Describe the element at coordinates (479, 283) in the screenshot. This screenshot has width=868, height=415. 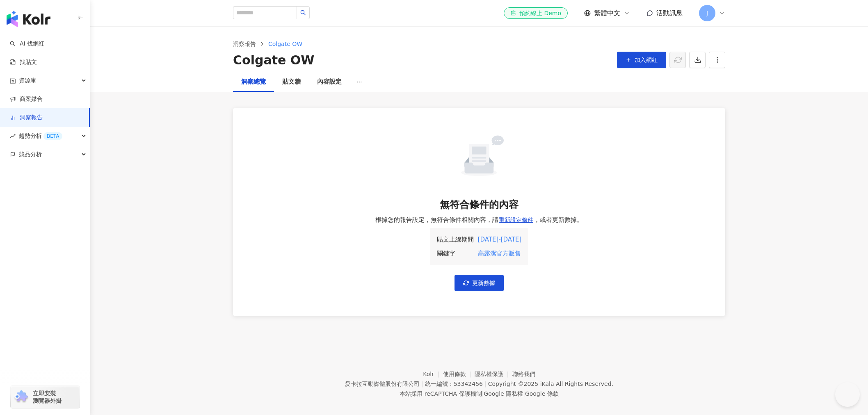
I see `button: 更新數據` at that location.